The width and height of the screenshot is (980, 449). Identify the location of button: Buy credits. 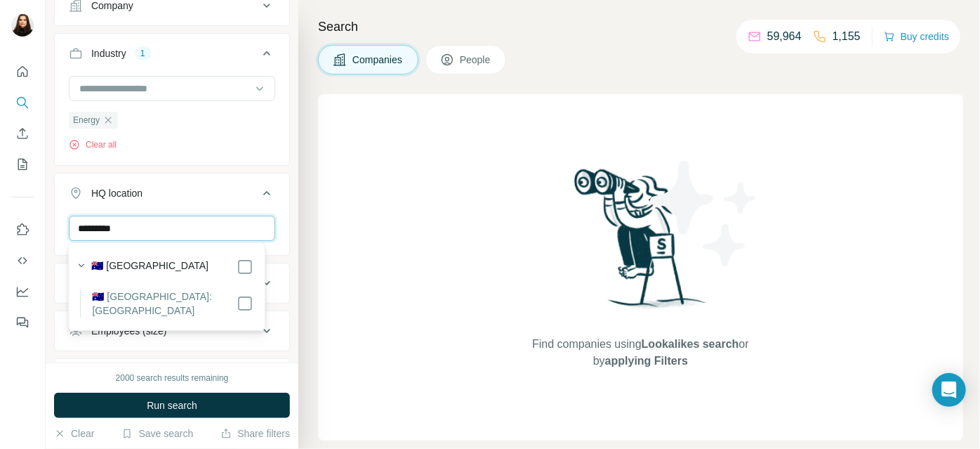
(917, 37).